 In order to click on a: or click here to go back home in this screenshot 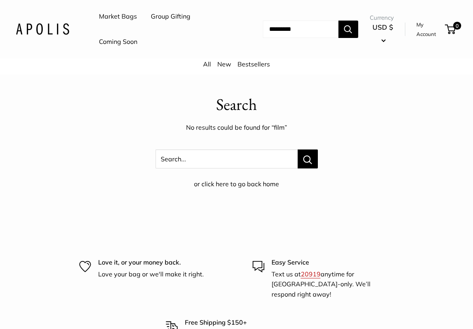, I will do `click(236, 184)`.